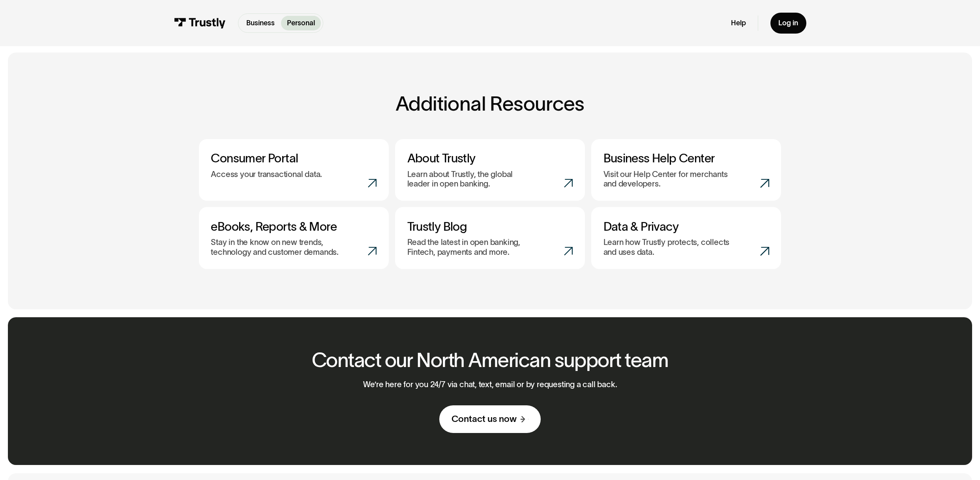 The height and width of the screenshot is (480, 980). What do you see at coordinates (261, 23) in the screenshot?
I see `p: Business` at bounding box center [261, 23].